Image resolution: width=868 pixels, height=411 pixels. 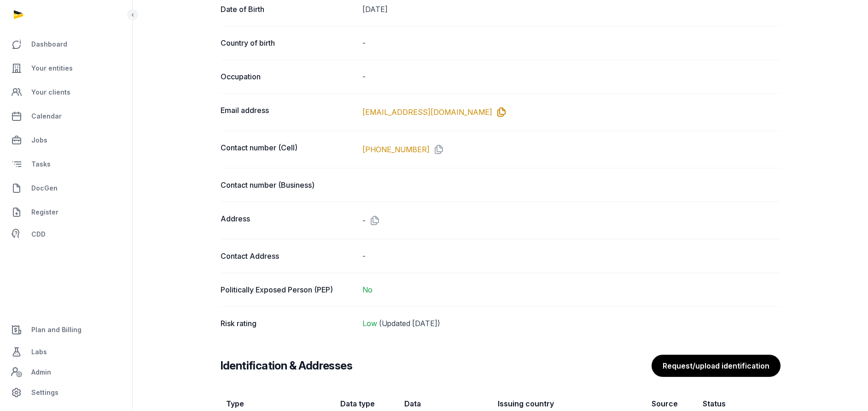 I want to click on span: Calendar, so click(x=47, y=116).